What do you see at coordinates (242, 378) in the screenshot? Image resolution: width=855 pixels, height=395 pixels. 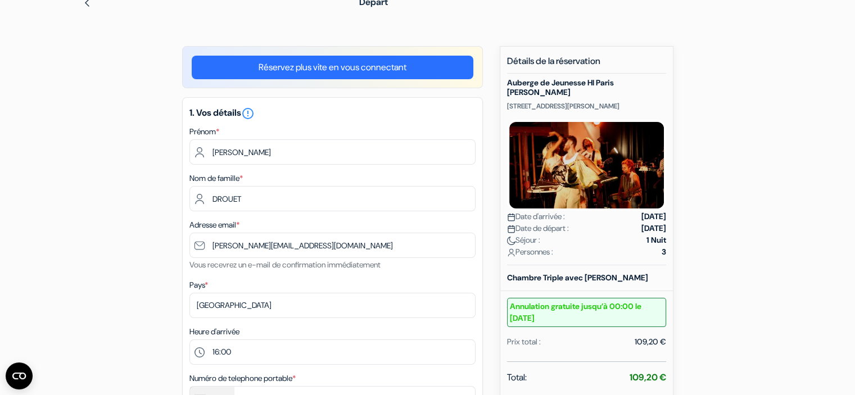 I see `label: Numéro de telephone portable` at bounding box center [242, 378].